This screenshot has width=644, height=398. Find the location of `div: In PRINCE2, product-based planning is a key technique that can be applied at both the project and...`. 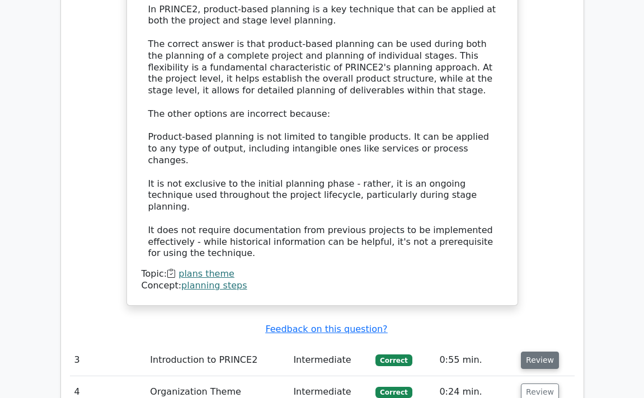

div: In PRINCE2, product-based planning is a key technique that can be applied at both the project and... is located at coordinates (322, 132).